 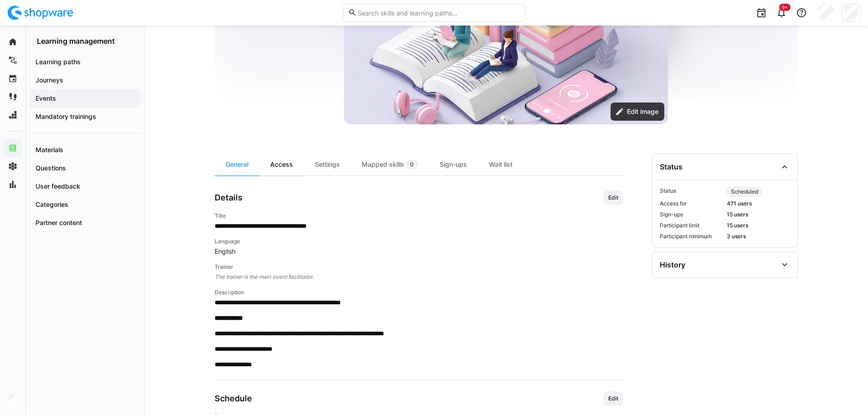 I want to click on h4: Trainer, so click(x=419, y=267).